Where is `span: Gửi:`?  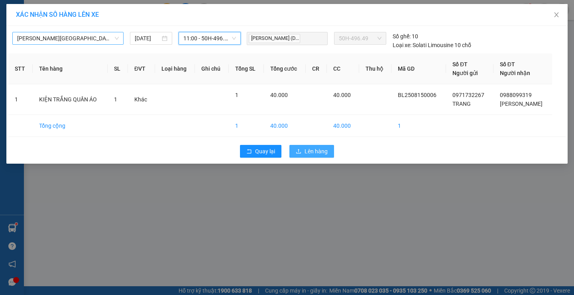 span: Gửi: is located at coordinates (13, 12).